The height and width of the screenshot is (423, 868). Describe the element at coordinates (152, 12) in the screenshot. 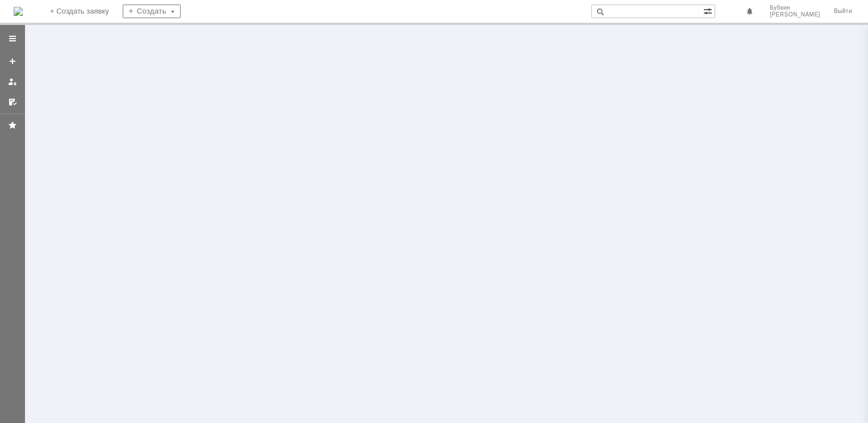

I see `div: Создать` at that location.